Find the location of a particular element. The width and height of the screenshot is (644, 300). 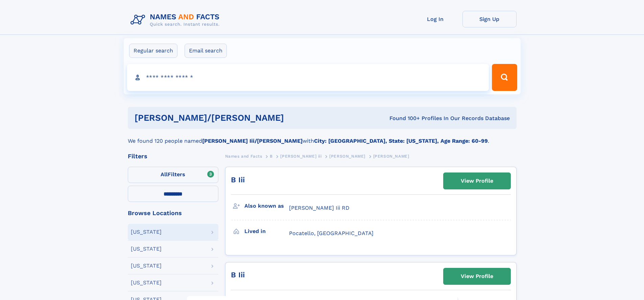

button: Search Button is located at coordinates (504, 78).